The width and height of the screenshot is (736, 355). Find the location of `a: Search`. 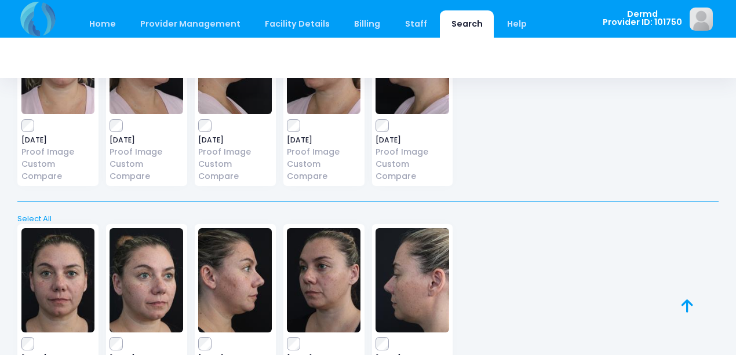

a: Search is located at coordinates (466, 24).